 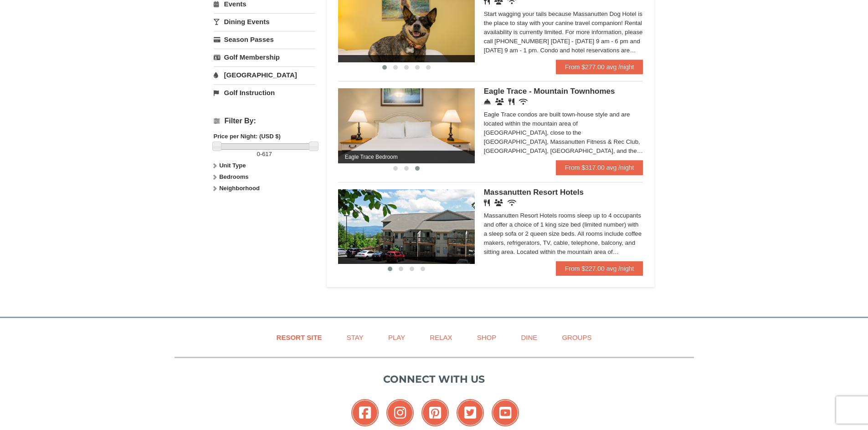 What do you see at coordinates (264, 39) in the screenshot?
I see `a: Season Passes` at bounding box center [264, 39].